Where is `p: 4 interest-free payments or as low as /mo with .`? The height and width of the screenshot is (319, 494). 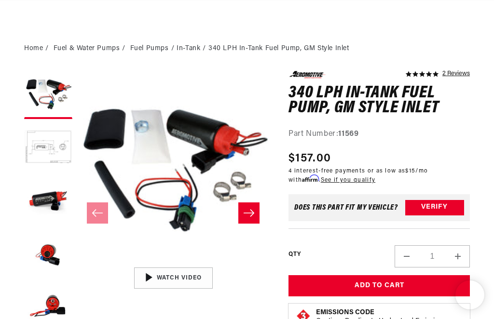 p: 4 interest-free payments or as low as /mo with . is located at coordinates (379, 176).